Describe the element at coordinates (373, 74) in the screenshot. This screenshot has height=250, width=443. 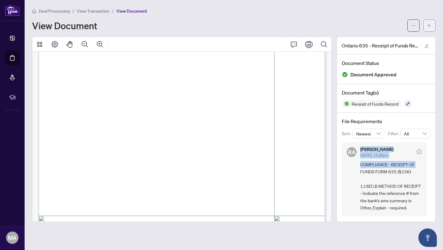
I see `span: Document Approved` at that location.